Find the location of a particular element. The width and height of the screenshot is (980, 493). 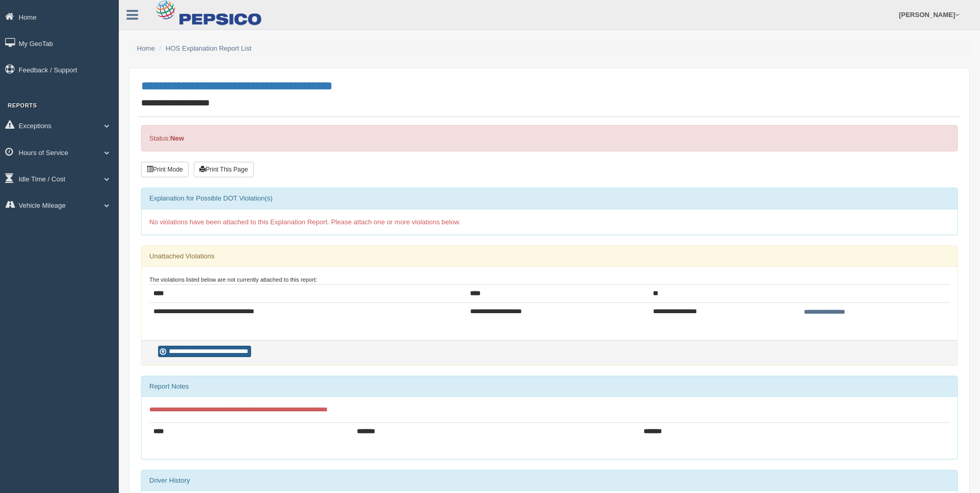

small: The violations listed below are not currently attached to this report: is located at coordinates (233, 280).